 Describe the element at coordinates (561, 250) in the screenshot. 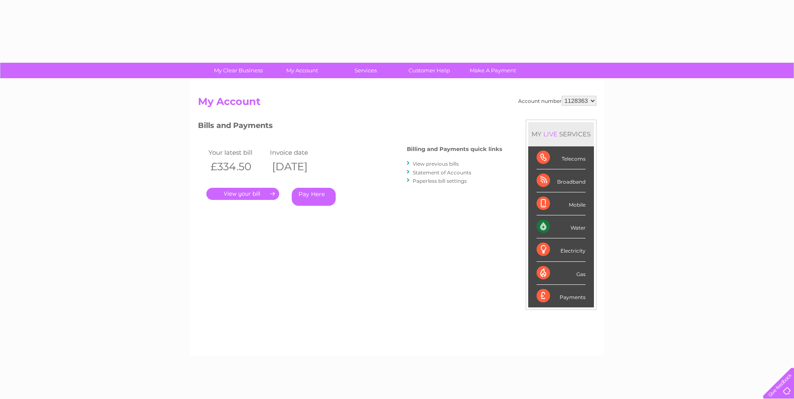

I see `div: Electricity` at that location.